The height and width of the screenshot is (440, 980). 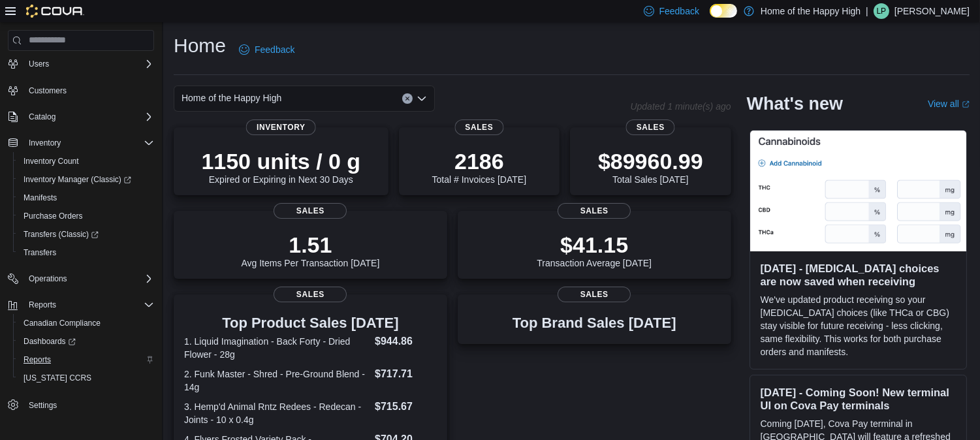 I want to click on span: Purchase Orders, so click(x=86, y=216).